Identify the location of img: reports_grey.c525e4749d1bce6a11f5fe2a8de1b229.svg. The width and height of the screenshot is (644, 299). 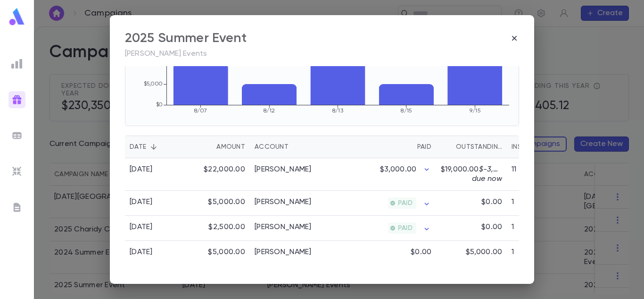
(17, 64).